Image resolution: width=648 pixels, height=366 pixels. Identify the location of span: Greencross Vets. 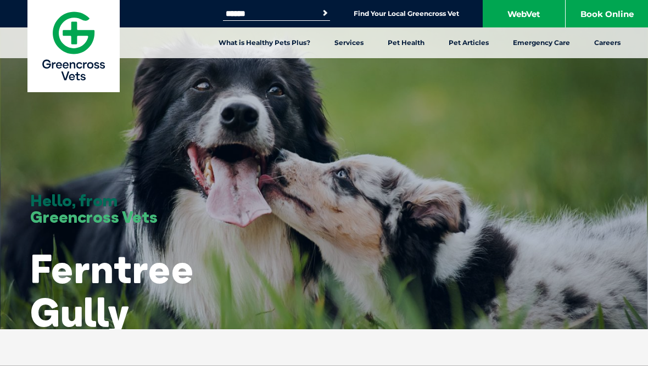
(94, 217).